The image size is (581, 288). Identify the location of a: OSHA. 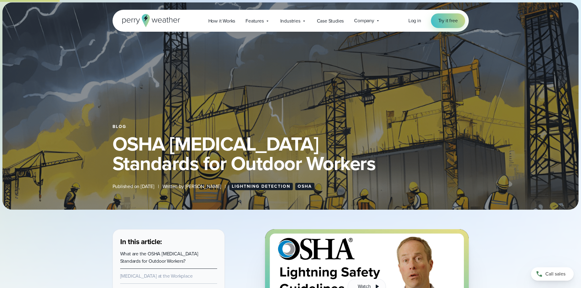
(305, 187).